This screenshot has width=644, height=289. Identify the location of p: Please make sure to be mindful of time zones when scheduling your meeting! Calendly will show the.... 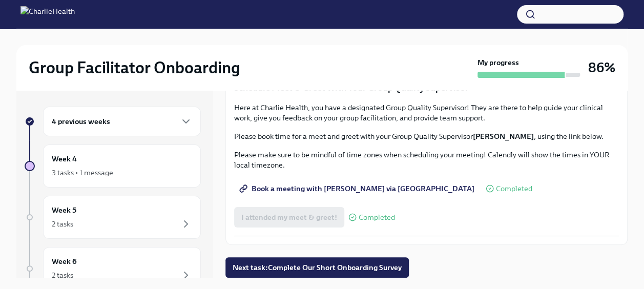
(426, 160).